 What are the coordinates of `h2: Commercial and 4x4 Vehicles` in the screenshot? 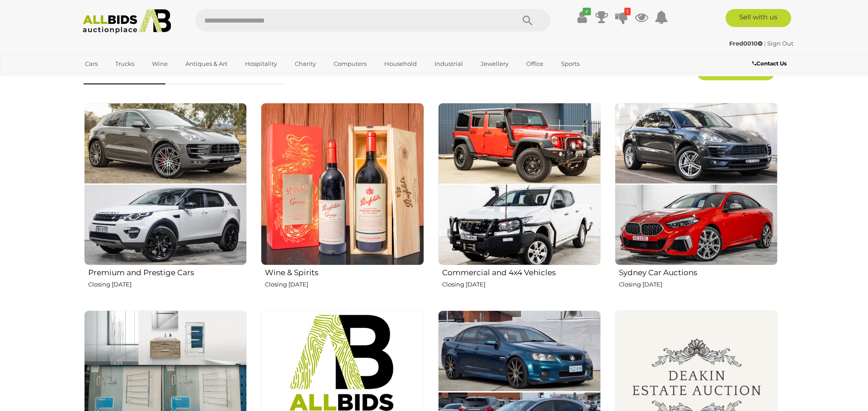 It's located at (521, 272).